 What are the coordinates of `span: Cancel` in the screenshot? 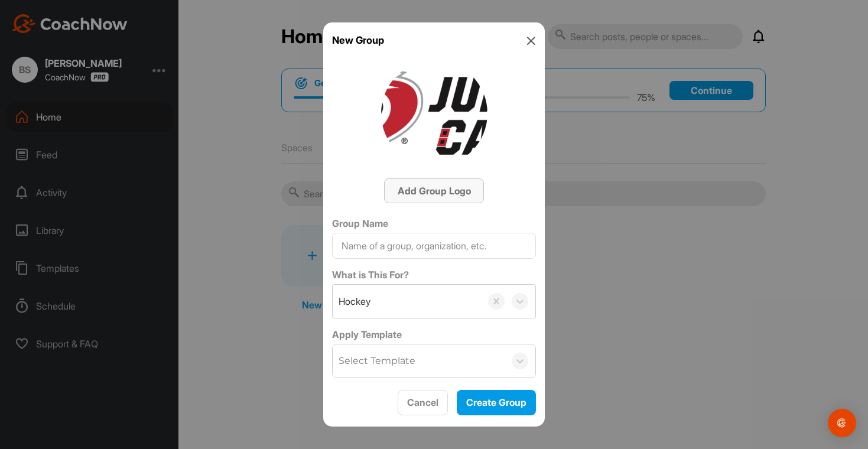 It's located at (423, 402).